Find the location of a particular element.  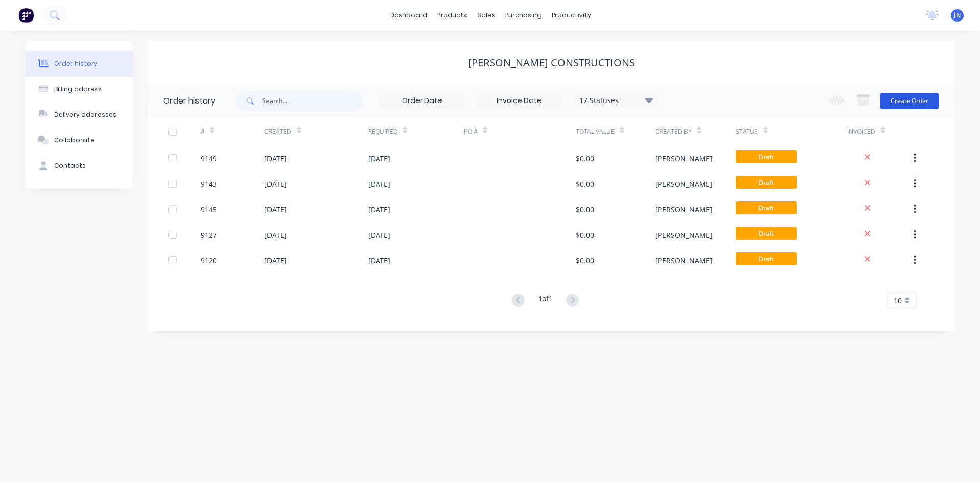

div: Delivery addresses is located at coordinates (85, 114).